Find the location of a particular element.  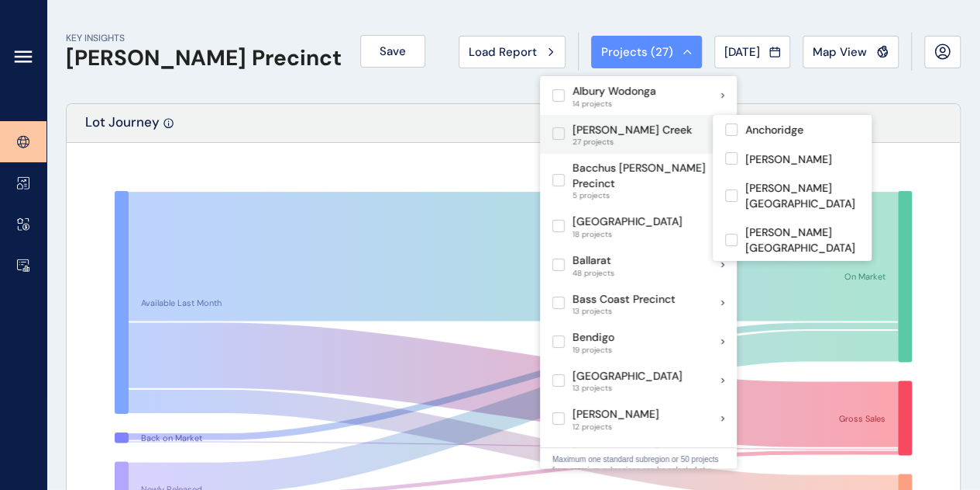

span: 48 projects is located at coordinates (594, 273).